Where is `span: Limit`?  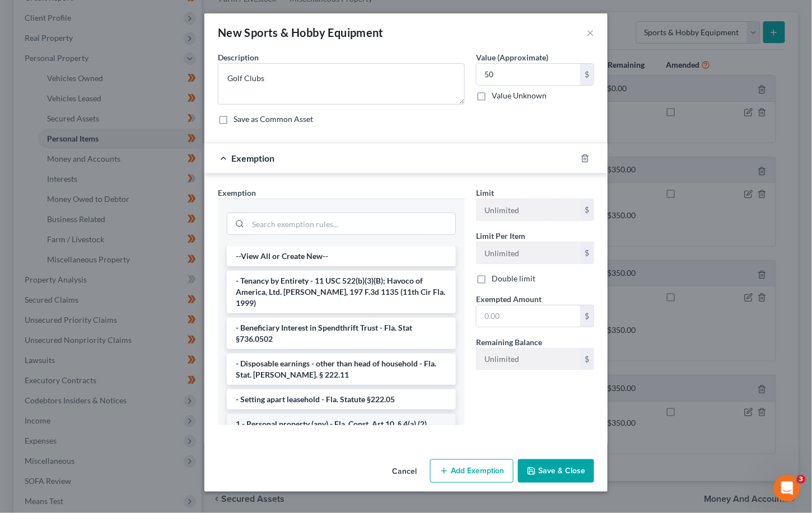 span: Limit is located at coordinates (485, 192).